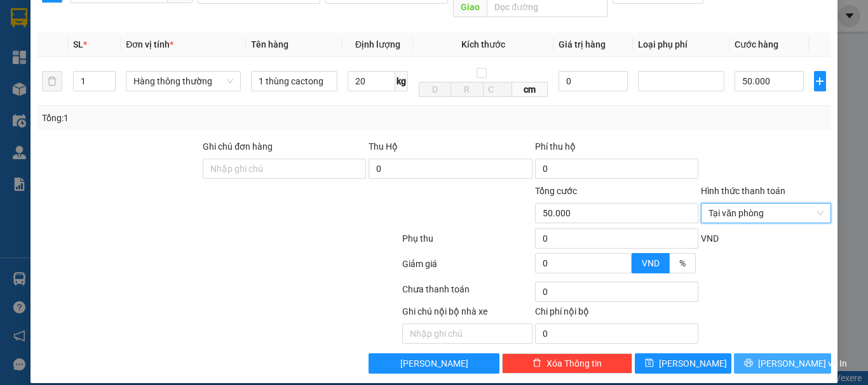 The width and height of the screenshot is (868, 385). What do you see at coordinates (467, 314) in the screenshot?
I see `div: Ghi chú nội bộ nhà xe` at bounding box center [467, 314].